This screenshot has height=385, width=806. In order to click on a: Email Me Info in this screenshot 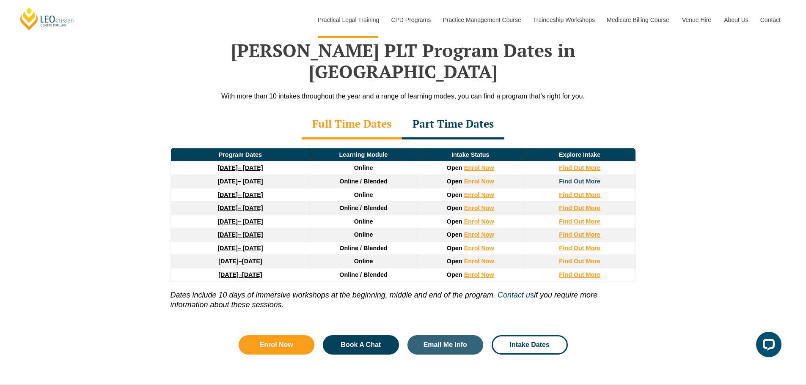, I will do `click(446, 345)`.